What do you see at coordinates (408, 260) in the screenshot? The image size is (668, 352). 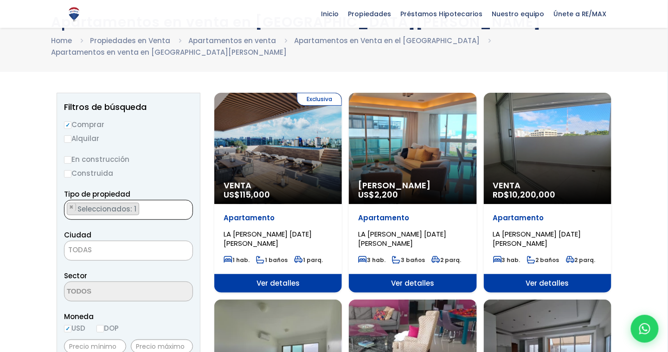 I see `span: 3 baños` at bounding box center [408, 260].